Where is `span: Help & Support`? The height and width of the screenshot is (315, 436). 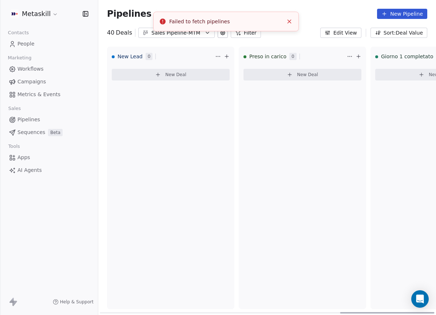
span: Help & Support is located at coordinates (77, 302).